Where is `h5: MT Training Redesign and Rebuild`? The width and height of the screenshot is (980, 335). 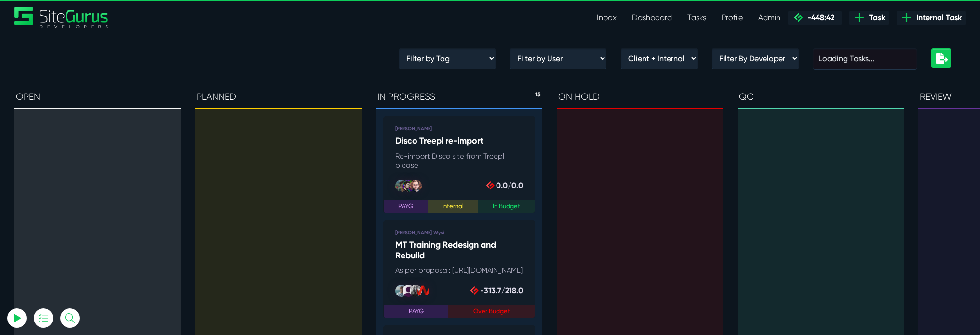
h5: MT Training Redesign and Rebuild is located at coordinates (459, 250).